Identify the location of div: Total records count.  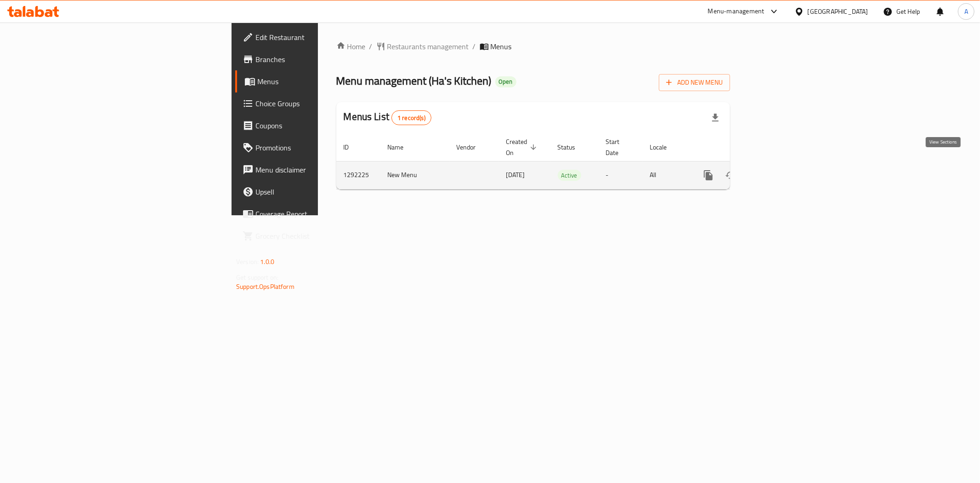
(411, 118).